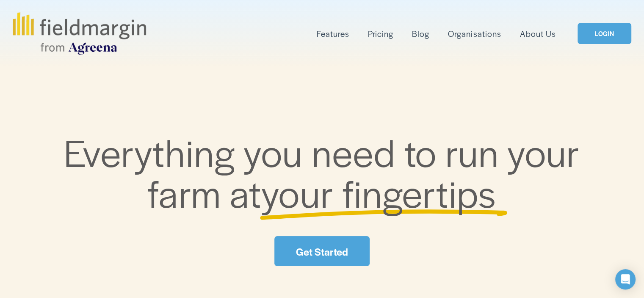  What do you see at coordinates (474, 34) in the screenshot?
I see `a: Organisations` at bounding box center [474, 34].